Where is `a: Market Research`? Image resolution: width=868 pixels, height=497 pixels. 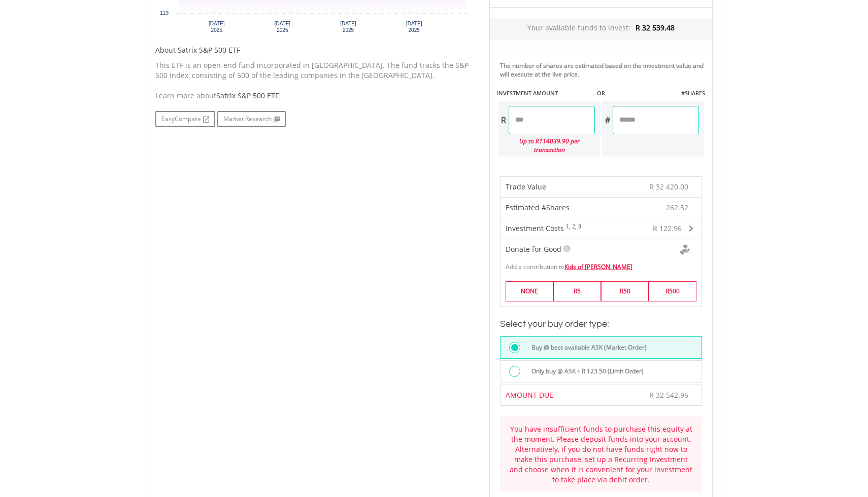
a: Market Research is located at coordinates (251, 119).